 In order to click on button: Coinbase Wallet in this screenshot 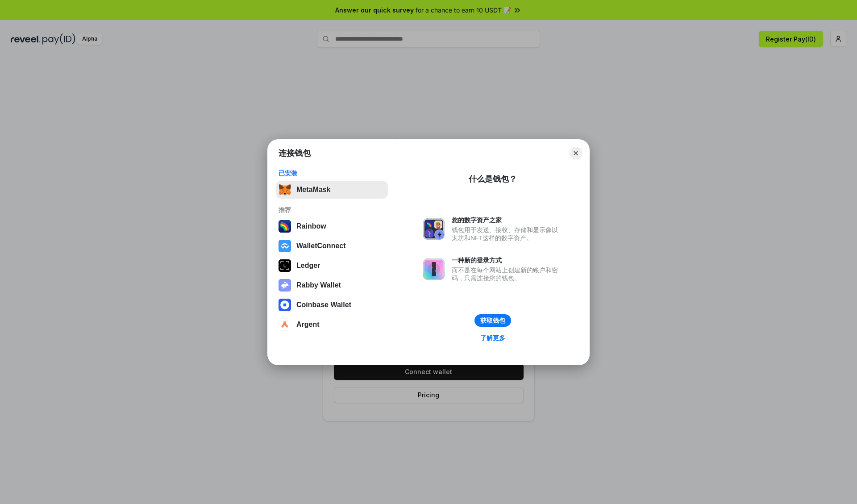, I will do `click(332, 305)`.